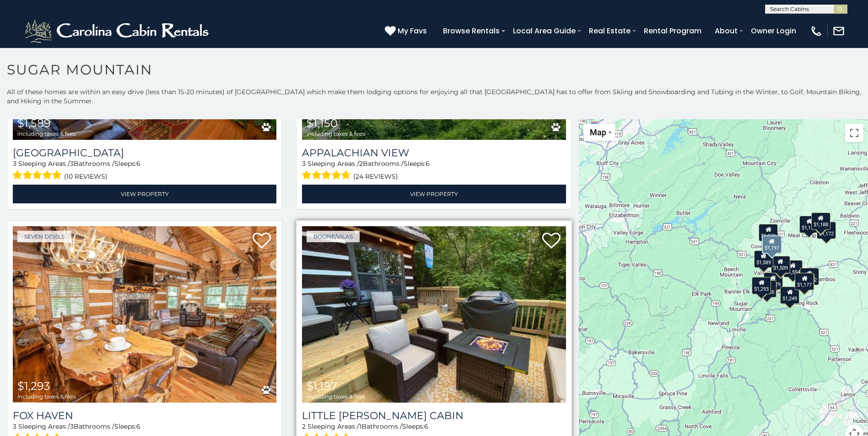 This screenshot has width=868, height=436. What do you see at coordinates (375, 177) in the screenshot?
I see `span: (24 reviews)` at bounding box center [375, 177].